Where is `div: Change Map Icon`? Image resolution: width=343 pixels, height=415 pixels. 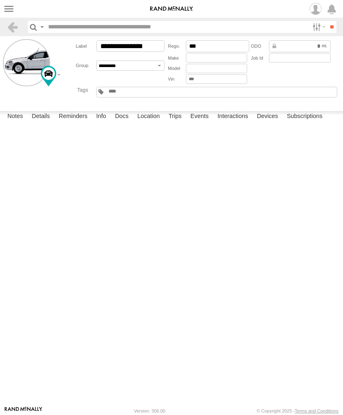 div: Change Map Icon is located at coordinates (48, 76).